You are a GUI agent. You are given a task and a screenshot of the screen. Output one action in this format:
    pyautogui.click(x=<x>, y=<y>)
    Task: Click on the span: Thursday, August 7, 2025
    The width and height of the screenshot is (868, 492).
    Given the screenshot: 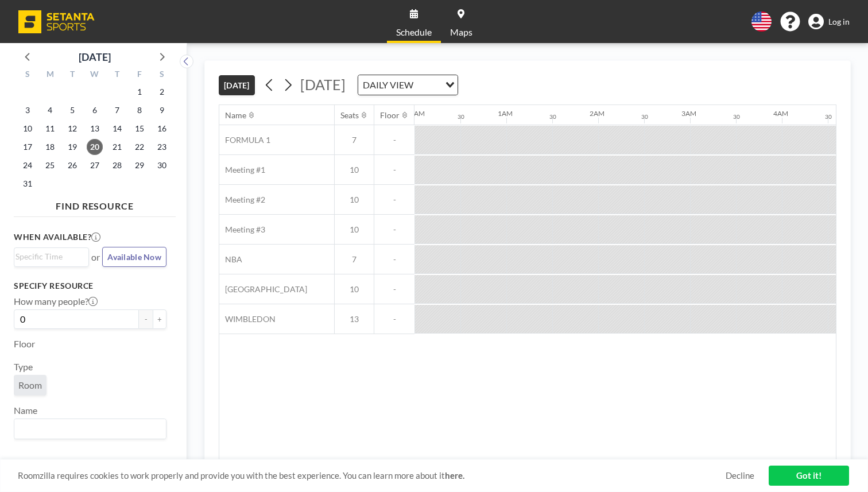 What is the action you would take?
    pyautogui.click(x=117, y=110)
    